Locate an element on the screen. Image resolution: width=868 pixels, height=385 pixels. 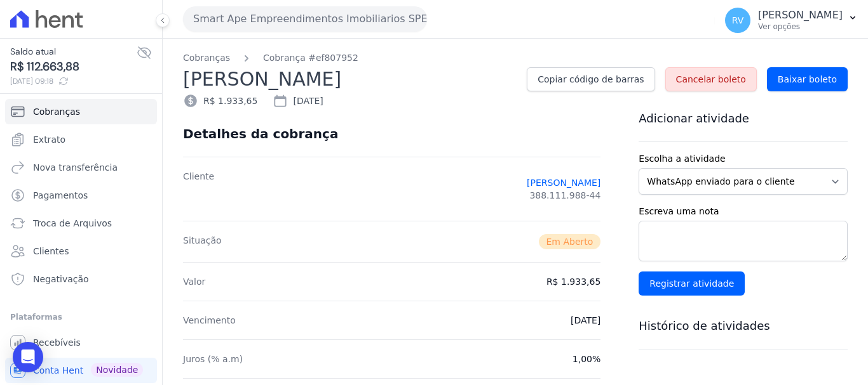
a: Cancelar boleto is located at coordinates (712, 80).